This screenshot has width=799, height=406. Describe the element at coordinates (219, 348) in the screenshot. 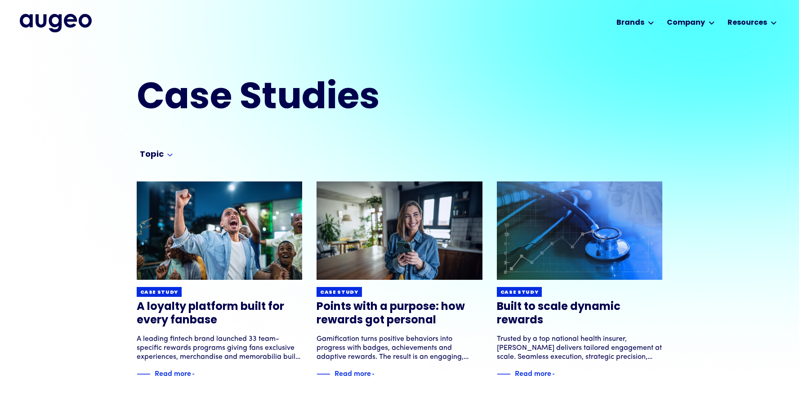

I see `div: A leading fintech brand launched 33 team-specific rewards programs giving fans exclusive experien...` at that location.